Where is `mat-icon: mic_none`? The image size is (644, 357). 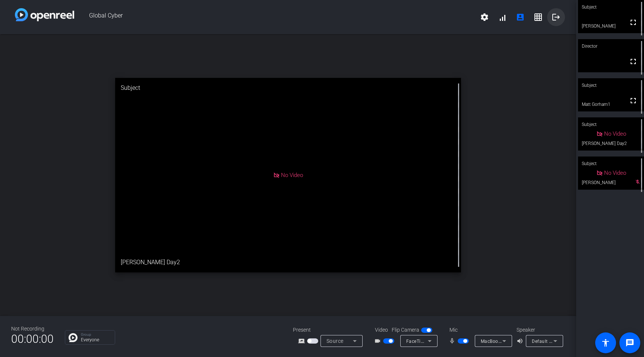 mat-icon: mic_none is located at coordinates (453, 341).